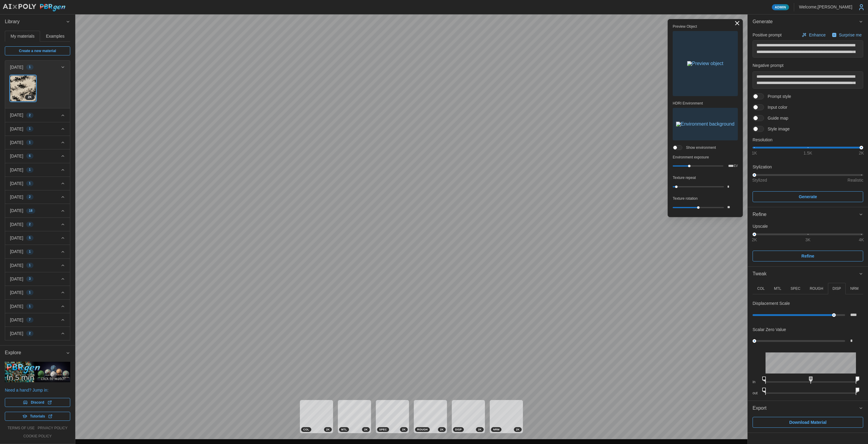 This screenshot has width=868, height=444. What do you see at coordinates (38, 51) in the screenshot?
I see `span: Create a new material` at bounding box center [38, 51].